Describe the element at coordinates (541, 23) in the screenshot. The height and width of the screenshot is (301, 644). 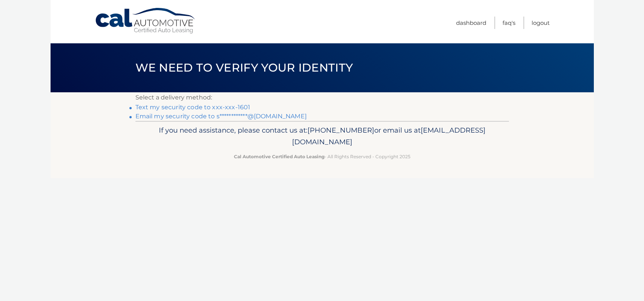
I see `a: Logout` at that location.